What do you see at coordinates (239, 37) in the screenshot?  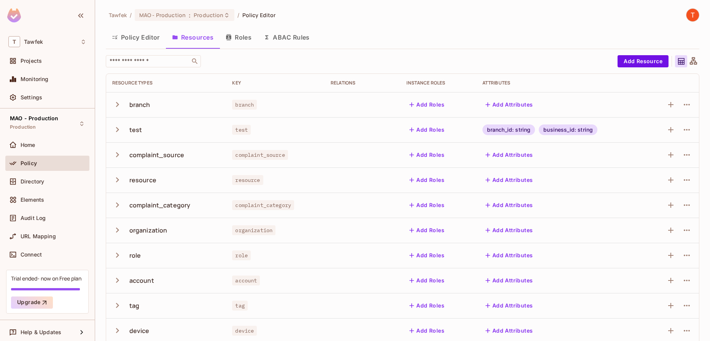 I see `button: Roles` at bounding box center [239, 37].